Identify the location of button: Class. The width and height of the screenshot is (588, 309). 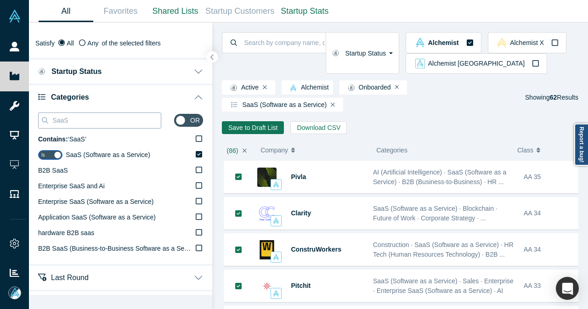
(544, 150).